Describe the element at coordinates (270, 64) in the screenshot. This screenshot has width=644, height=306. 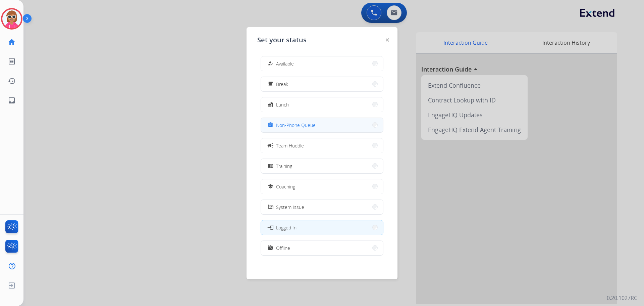
I see `mat-icon: how_to_reg` at that location.